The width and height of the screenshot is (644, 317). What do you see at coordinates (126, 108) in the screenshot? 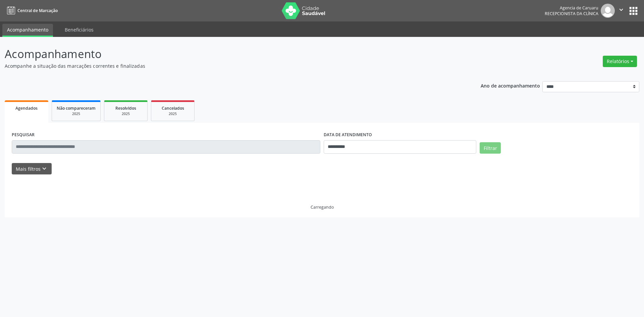
I see `span: Resolvidos` at bounding box center [126, 108].